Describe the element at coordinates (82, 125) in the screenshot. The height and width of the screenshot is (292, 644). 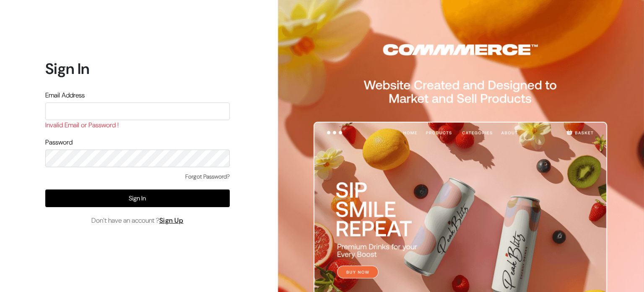
I see `label: Invalid Email or Password !` at that location.